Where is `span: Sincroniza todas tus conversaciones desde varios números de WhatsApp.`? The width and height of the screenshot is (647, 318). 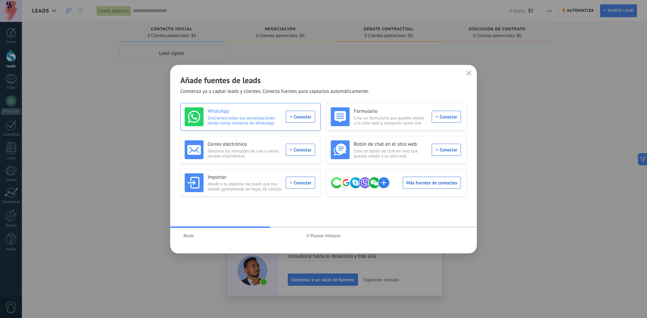 span: Sincroniza todas tus conversaciones desde varios números de WhatsApp. is located at coordinates (245, 121).